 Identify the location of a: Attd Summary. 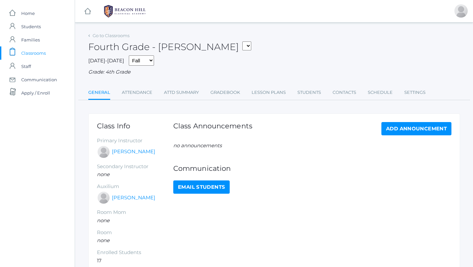
(181, 93).